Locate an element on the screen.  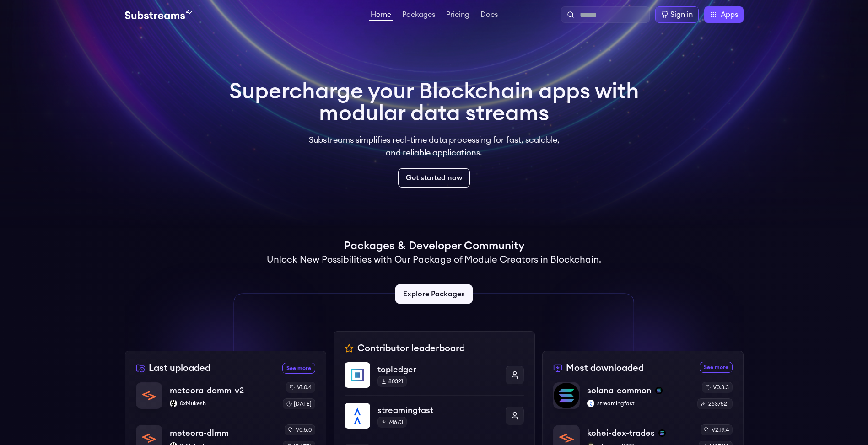
p: Substreams simplifies real-time data processing for fast, scalable, and reliable applications. is located at coordinates (434, 147).